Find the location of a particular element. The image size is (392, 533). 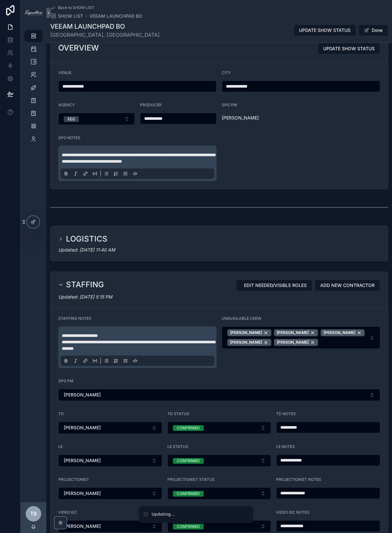

span: TB is located at coordinates (33, 514).